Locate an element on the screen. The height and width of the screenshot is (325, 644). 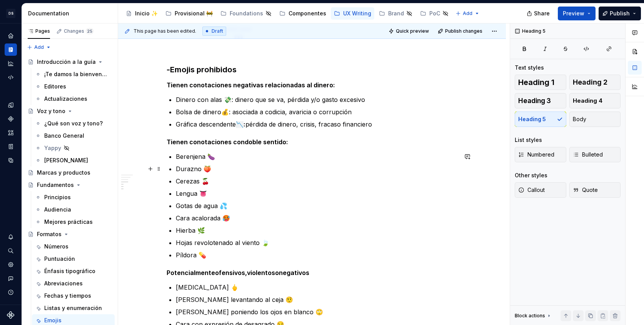
div: Editores is located at coordinates (55, 86).